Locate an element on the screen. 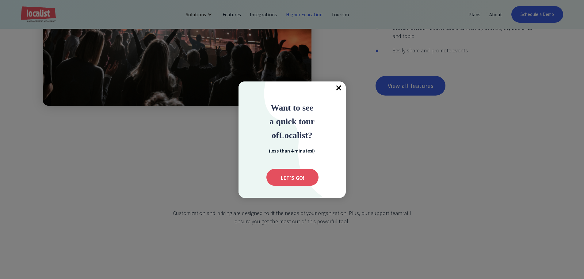  strong: a quick to is located at coordinates (287, 121).